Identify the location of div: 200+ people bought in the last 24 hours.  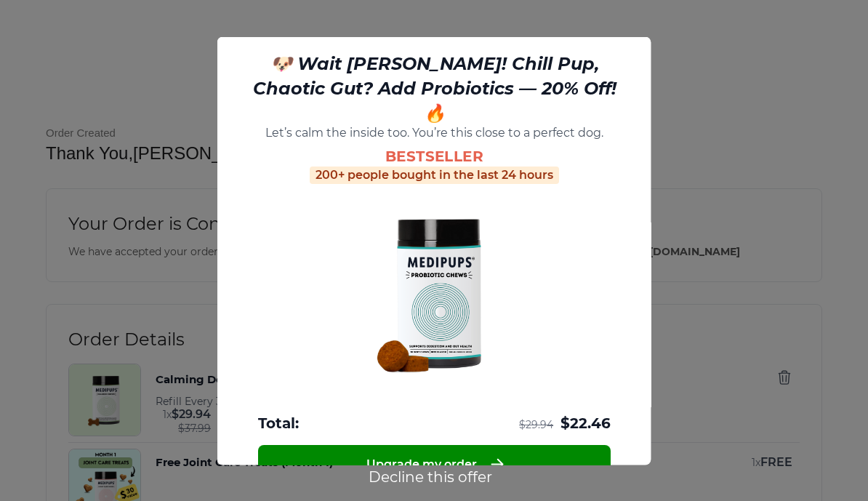
(434, 174).